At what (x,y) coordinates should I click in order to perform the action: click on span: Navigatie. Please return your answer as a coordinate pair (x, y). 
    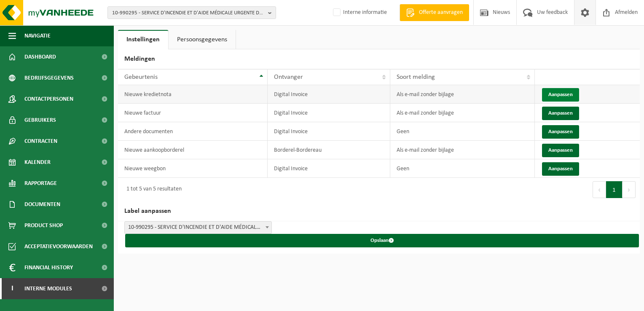
    Looking at the image, I should click on (37, 36).